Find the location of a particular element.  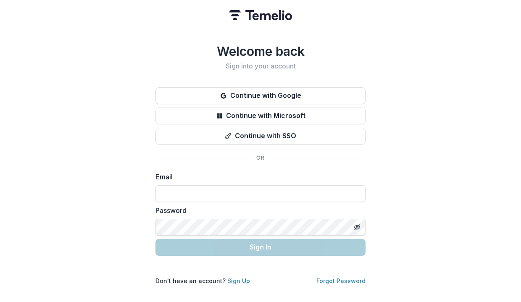

button: Sign In is located at coordinates (260, 247).